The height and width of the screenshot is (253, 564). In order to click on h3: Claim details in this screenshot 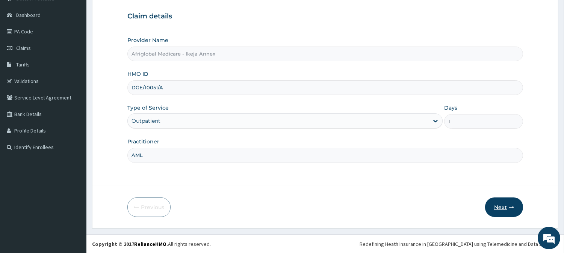, I will do `click(325, 17)`.